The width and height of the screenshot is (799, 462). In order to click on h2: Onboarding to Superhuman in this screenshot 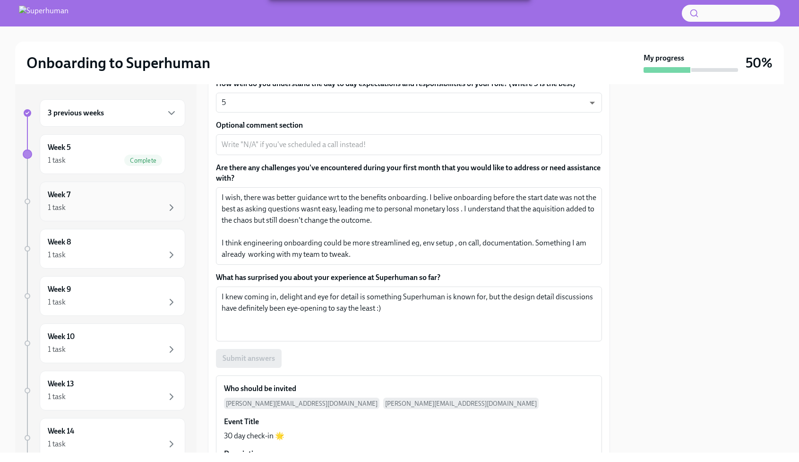, I will do `click(118, 63)`.